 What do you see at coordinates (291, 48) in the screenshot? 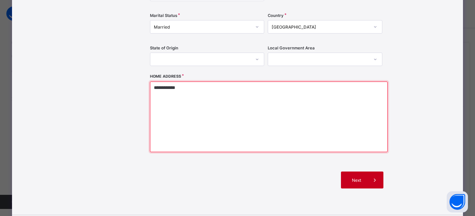
I see `span: Local Government Area` at bounding box center [291, 48].